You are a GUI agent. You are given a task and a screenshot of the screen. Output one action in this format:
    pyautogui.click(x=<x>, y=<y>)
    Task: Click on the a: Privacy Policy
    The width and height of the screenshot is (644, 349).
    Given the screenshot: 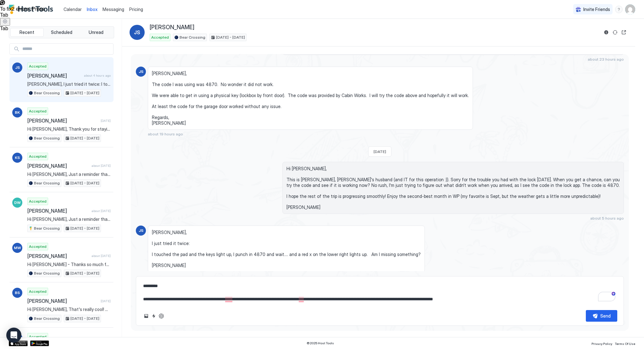 What is the action you would take?
    pyautogui.click(x=602, y=343)
    